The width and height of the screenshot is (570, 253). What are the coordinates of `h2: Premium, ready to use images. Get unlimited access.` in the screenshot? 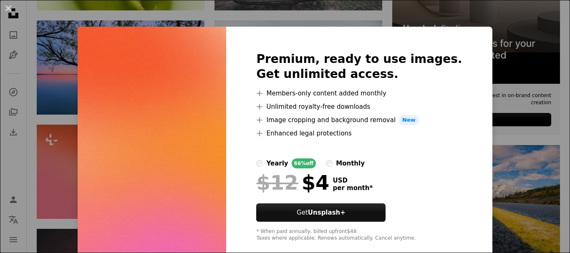 It's located at (359, 67).